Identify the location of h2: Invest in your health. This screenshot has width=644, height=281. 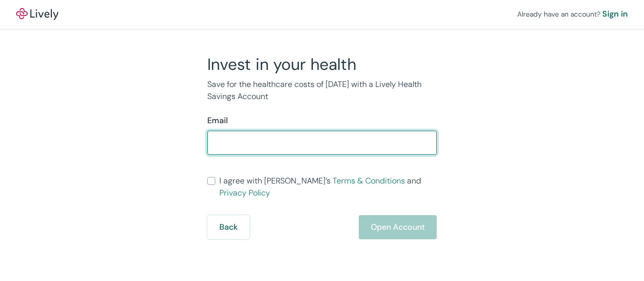
(322, 64).